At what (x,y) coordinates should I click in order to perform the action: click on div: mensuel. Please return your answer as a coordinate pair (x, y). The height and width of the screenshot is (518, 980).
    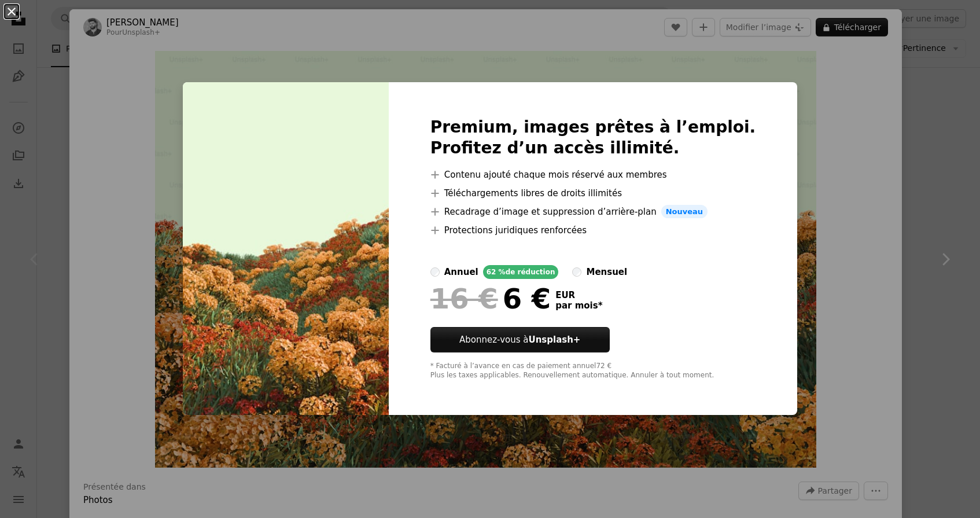
    Looking at the image, I should click on (606, 272).